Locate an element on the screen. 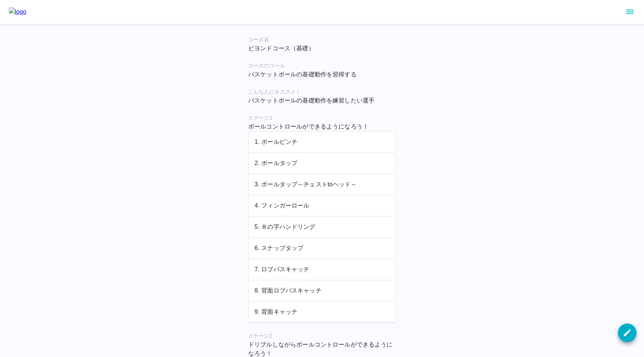  h6: コースのゴール is located at coordinates (322, 66).